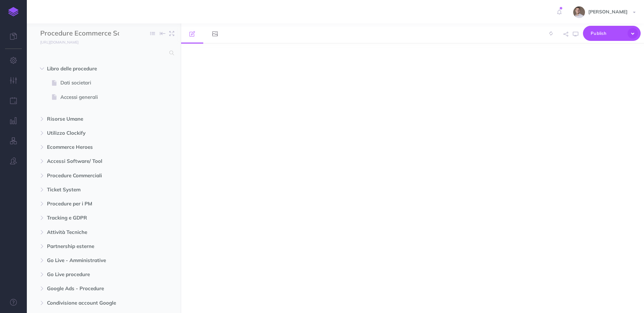 The width and height of the screenshot is (644, 313). Describe the element at coordinates (89, 288) in the screenshot. I see `span: Google Ads - Procedure` at that location.